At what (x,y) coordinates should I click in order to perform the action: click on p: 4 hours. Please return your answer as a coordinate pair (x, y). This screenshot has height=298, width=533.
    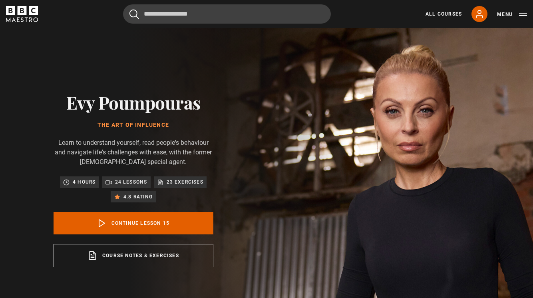
    Looking at the image, I should click on (84, 182).